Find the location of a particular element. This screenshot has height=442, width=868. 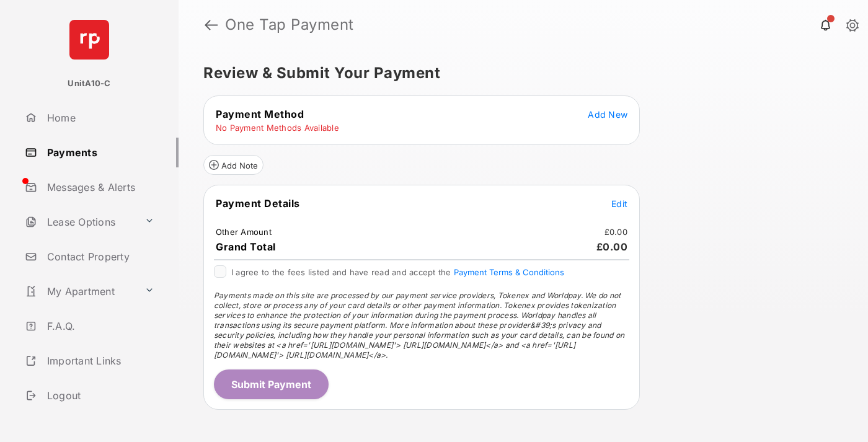

button: Edit is located at coordinates (619, 203).